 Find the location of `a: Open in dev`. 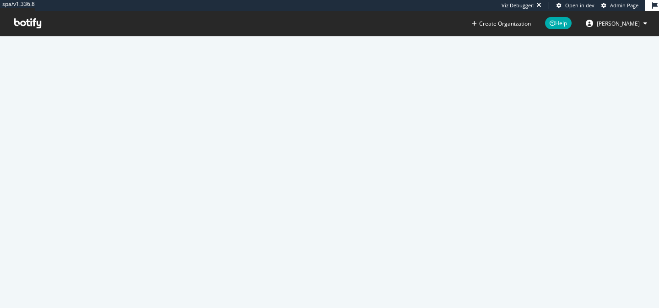

a: Open in dev is located at coordinates (575, 5).